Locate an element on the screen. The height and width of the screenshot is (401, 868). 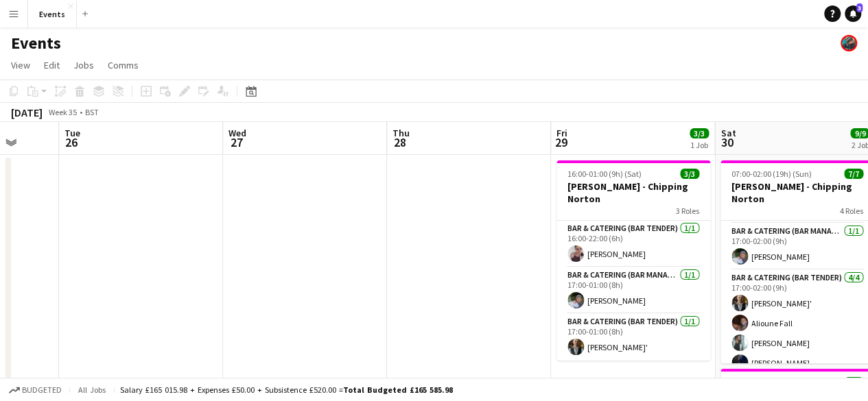
a: Edit is located at coordinates (51, 65).